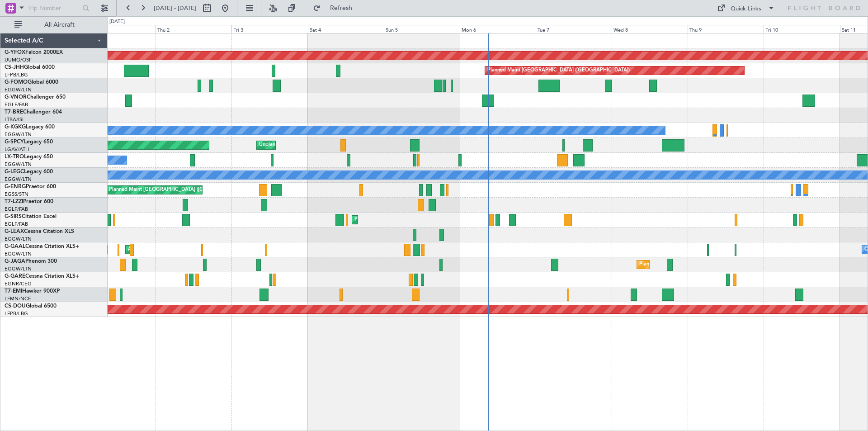 The height and width of the screenshot is (431, 868). What do you see at coordinates (650, 29) in the screenshot?
I see `div: Wed 8` at bounding box center [650, 29].